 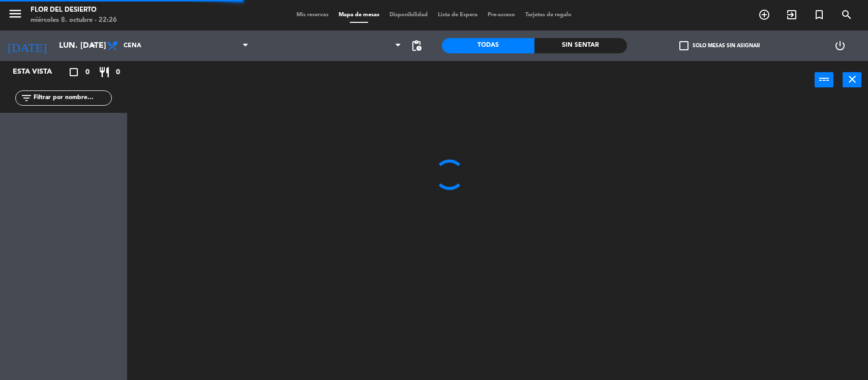 What do you see at coordinates (819, 15) in the screenshot?
I see `i: turned_in_not` at bounding box center [819, 15].